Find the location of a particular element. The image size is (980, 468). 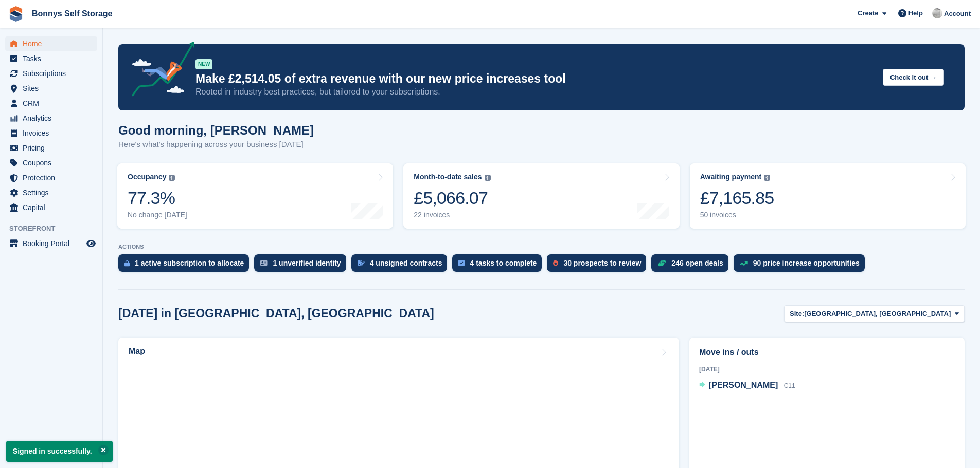

a: 4 unsigned contracts is located at coordinates (402, 266).